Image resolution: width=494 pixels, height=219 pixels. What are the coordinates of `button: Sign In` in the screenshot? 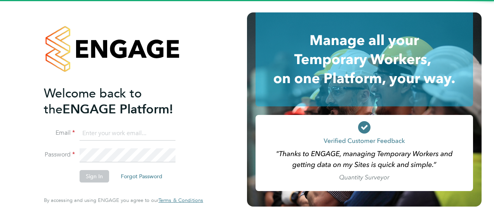 It's located at (94, 176).